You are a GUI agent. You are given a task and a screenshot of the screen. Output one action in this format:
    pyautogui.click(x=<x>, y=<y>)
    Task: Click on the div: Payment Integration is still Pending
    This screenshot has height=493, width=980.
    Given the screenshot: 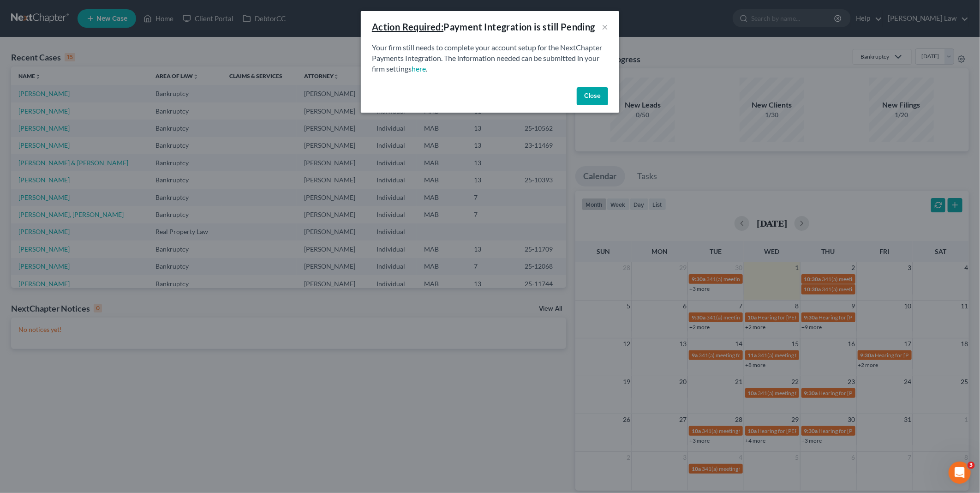 What is the action you would take?
    pyautogui.click(x=484, y=27)
    